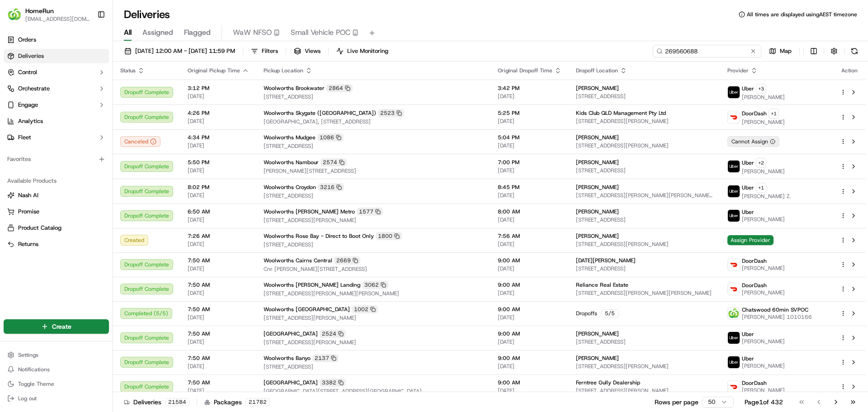  Describe the element at coordinates (763, 402) in the screenshot. I see `div: Page 1 of 432` at that location.